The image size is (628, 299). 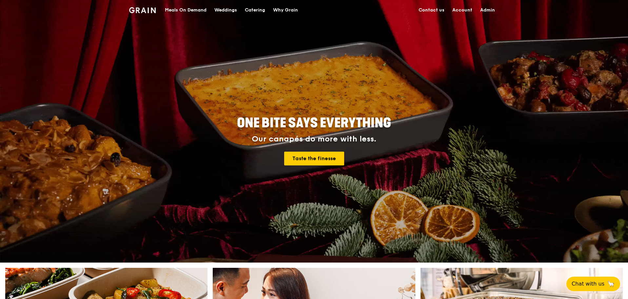 What do you see at coordinates (255, 10) in the screenshot?
I see `div: Catering` at bounding box center [255, 10].